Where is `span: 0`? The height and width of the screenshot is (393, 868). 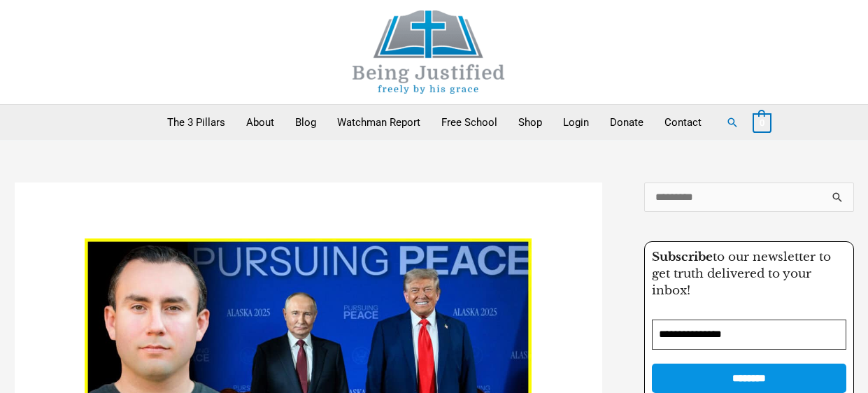 span: 0 is located at coordinates (762, 122).